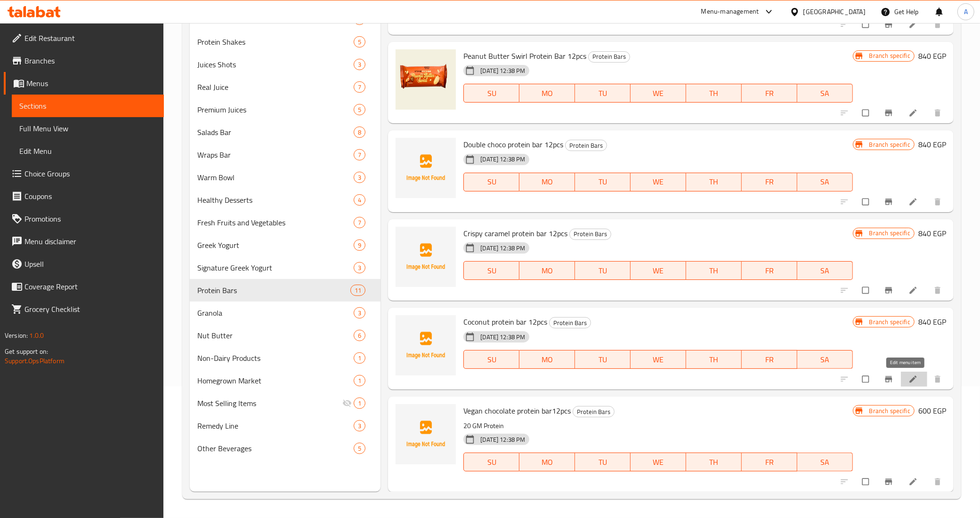 Image resolution: width=980 pixels, height=518 pixels. Describe the element at coordinates (275, 245) in the screenshot. I see `span: Greek Yogurt` at that location.